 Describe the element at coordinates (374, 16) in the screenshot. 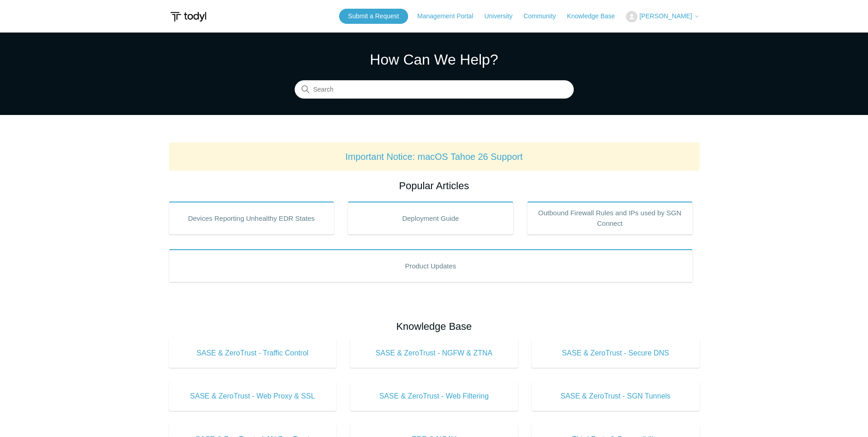

I see `a: Submit a Request` at that location.